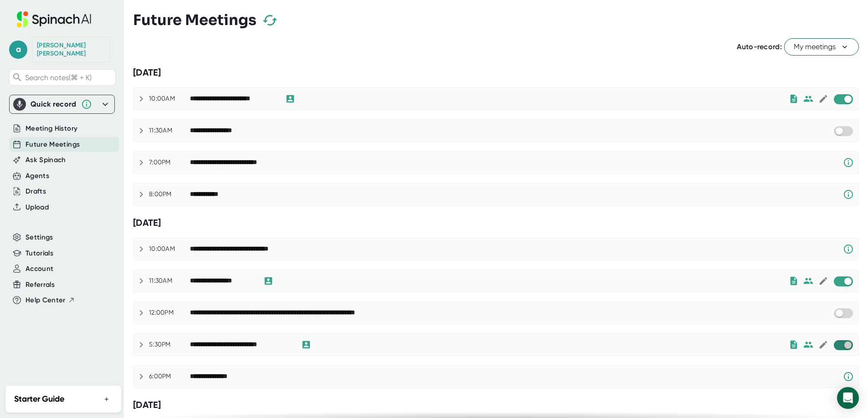  I want to click on span: Upload, so click(37, 207).